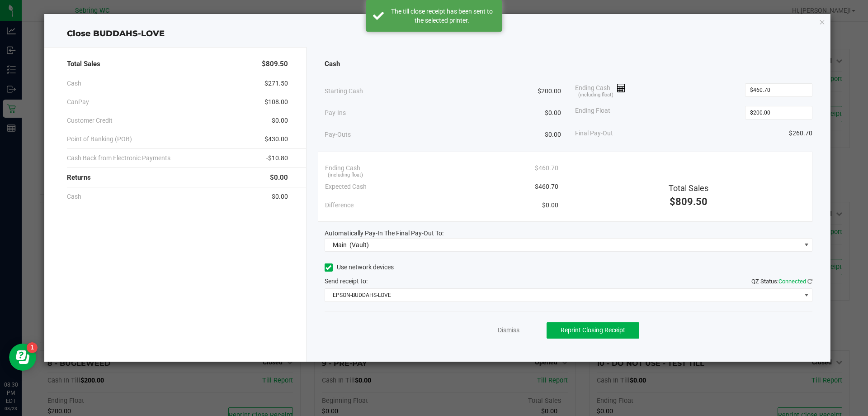 This screenshot has width=868, height=416. Describe the element at coordinates (118, 158) in the screenshot. I see `span: Cash Back from Electronic Payments` at that location.